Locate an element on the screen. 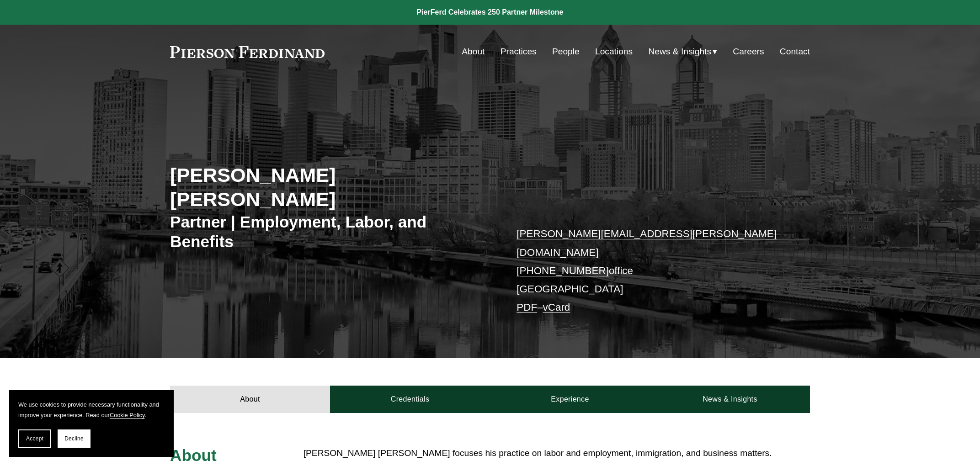 This screenshot has height=466, width=980. span: Accept is located at coordinates (35, 439).